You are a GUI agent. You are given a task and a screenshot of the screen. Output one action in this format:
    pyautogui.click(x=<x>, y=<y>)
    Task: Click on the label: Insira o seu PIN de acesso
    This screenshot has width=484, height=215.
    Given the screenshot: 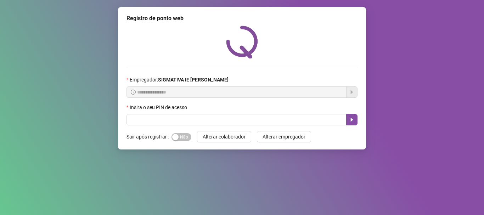 What is the action you would take?
    pyautogui.click(x=159, y=107)
    